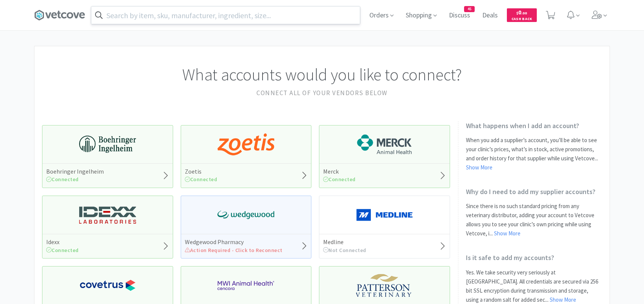 The image size is (644, 304). What do you see at coordinates (246, 215) in the screenshot?
I see `img: e40baf8987b14801afb1611fffac9ca4_8.png` at bounding box center [246, 215].